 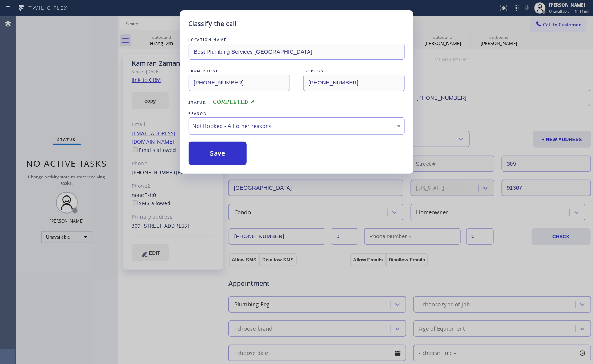 What do you see at coordinates (297, 113) in the screenshot?
I see `div: REASON:` at bounding box center [297, 113].